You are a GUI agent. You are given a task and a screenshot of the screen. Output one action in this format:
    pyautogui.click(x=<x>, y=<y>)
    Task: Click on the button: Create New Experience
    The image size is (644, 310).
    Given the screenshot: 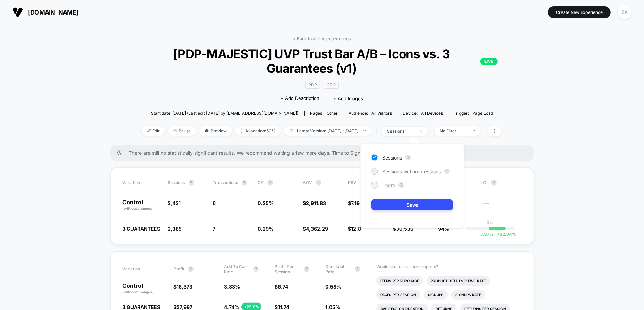 What is the action you would take?
    pyautogui.click(x=579, y=12)
    